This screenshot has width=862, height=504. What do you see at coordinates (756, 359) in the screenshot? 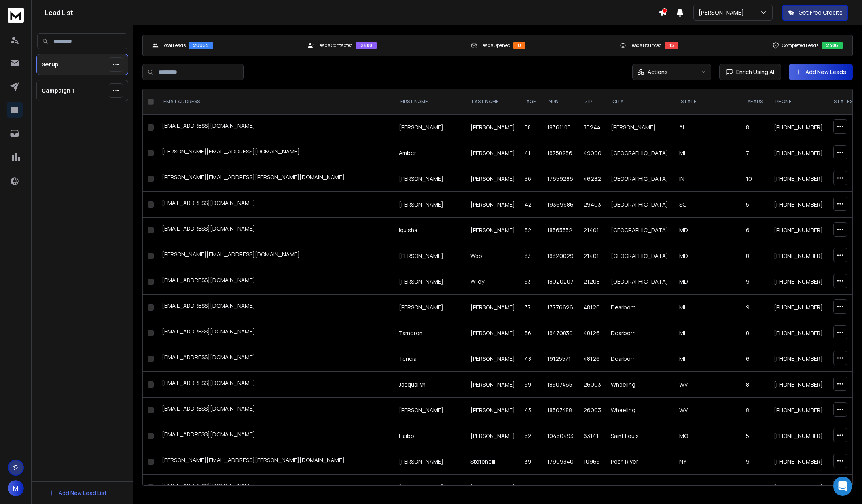
I see `td: 6` at bounding box center [756, 359].